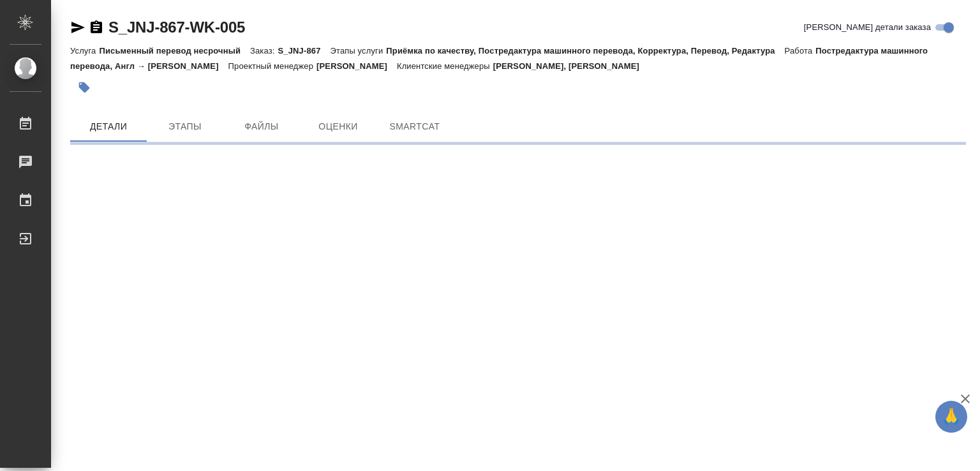 Image resolution: width=980 pixels, height=471 pixels. Describe the element at coordinates (415, 126) in the screenshot. I see `span: SmartCat` at that location.